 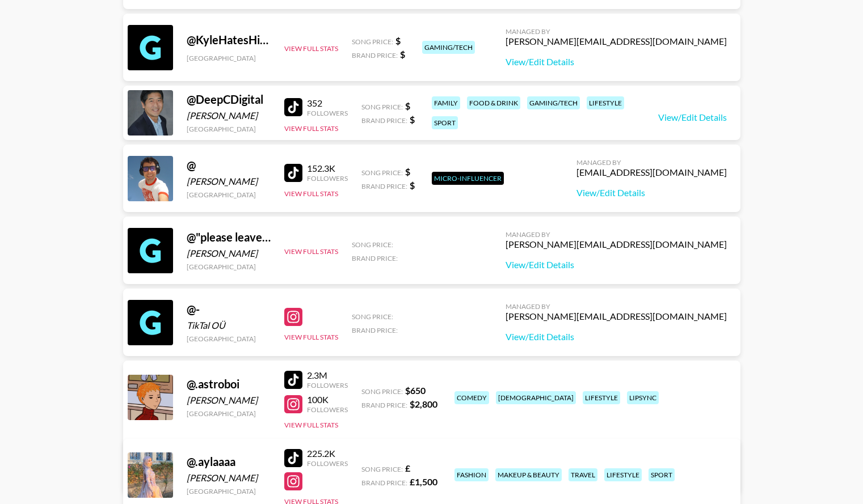 I want to click on strong: $ 650, so click(x=415, y=391).